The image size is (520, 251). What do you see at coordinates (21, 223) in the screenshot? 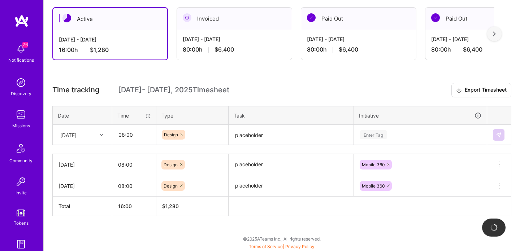
I see `div: Tokens` at bounding box center [21, 223].